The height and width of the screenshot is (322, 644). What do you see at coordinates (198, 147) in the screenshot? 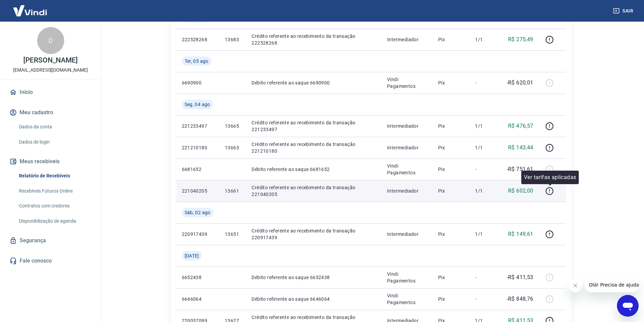
I see `p: 221210180` at bounding box center [198, 147].